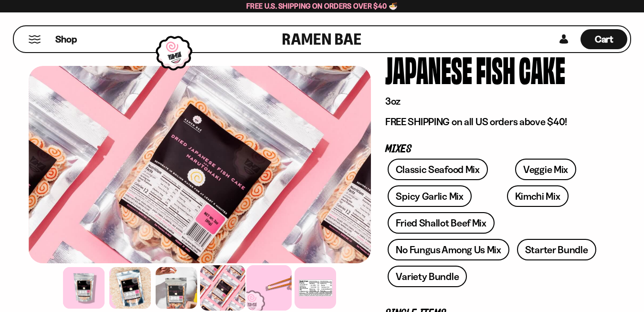 Image resolution: width=644 pixels, height=312 pixels. What do you see at coordinates (493, 122) in the screenshot?
I see `p: FREE SHIPPING on all US orders above $40!` at bounding box center [493, 122].